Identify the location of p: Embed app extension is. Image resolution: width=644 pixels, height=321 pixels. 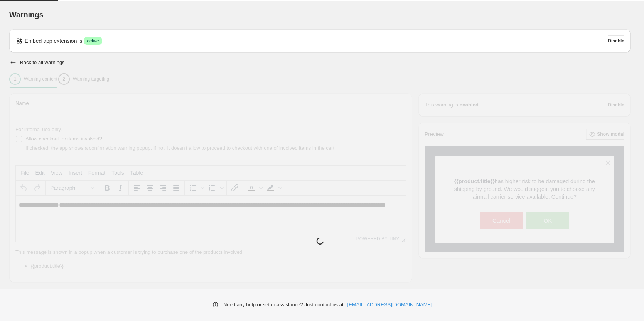
(53, 41).